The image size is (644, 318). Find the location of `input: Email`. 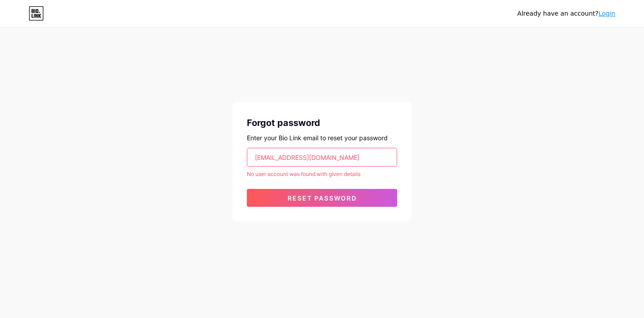

input: Email is located at coordinates (322, 157).